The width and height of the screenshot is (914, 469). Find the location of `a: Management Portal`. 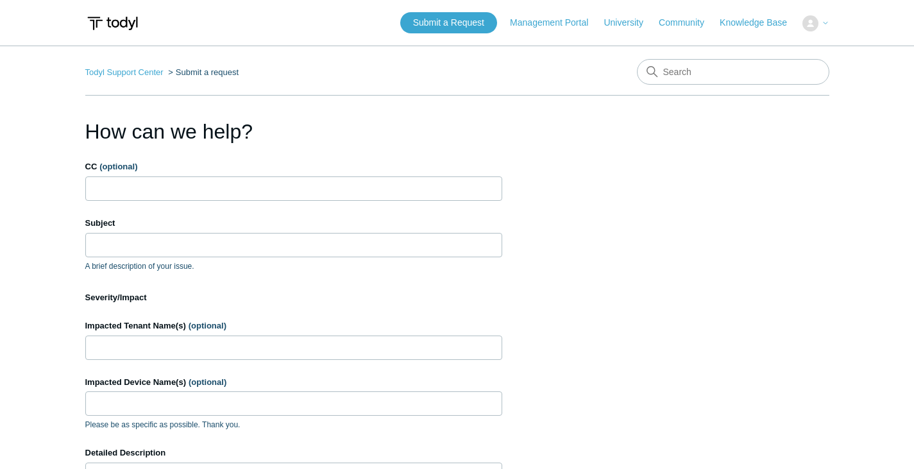

a: Management Portal is located at coordinates (555, 22).